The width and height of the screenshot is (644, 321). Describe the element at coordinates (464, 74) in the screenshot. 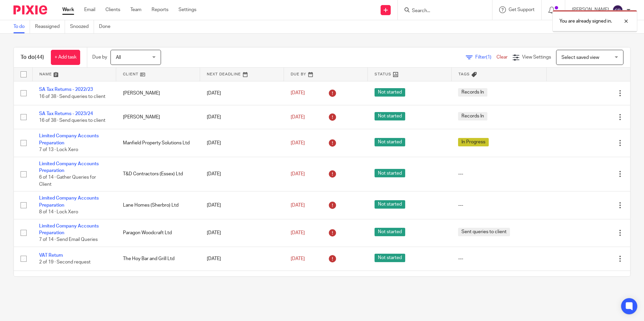

I see `span: Tags` at that location.